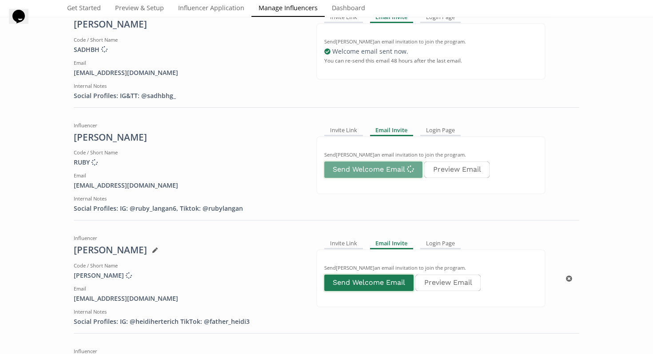 The height and width of the screenshot is (354, 653). What do you see at coordinates (91, 49) in the screenshot?
I see `span: SADHBH` at bounding box center [91, 49].